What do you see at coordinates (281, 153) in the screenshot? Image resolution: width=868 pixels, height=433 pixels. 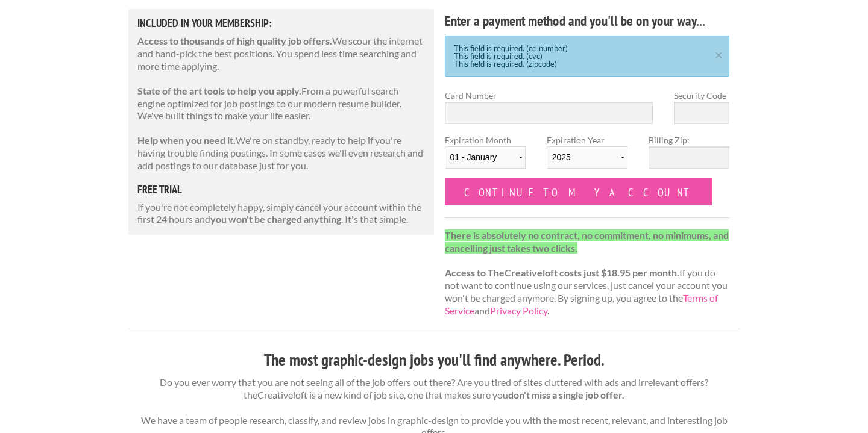 I see `p: We're on standby, ready to help if you're having trouble finding postings. In some cases we'll ev...` at bounding box center [281, 153].